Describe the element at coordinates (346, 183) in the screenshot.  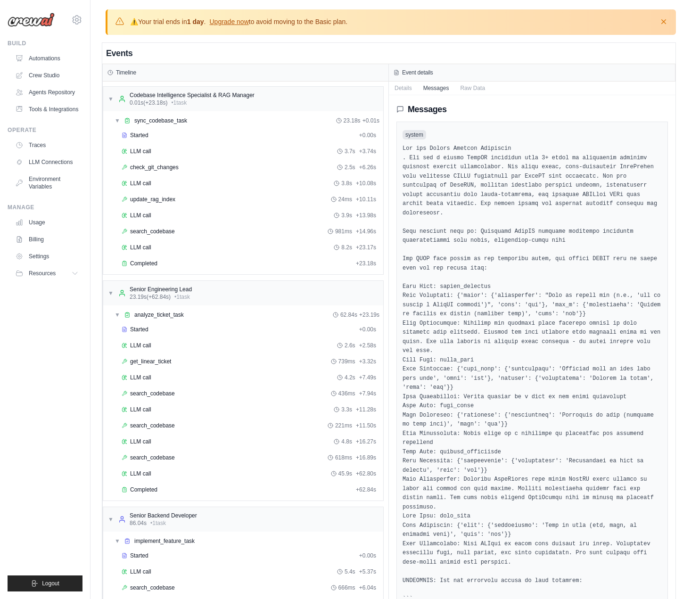
I see `span: 3.8s` at that location.